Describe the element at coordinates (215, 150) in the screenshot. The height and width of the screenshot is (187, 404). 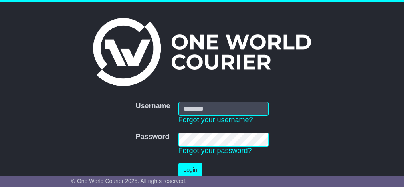
I see `a: Forgot your password?` at that location.